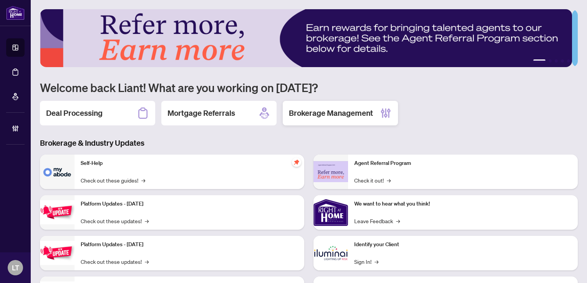  Describe the element at coordinates (15, 13) in the screenshot. I see `img: logo` at that location.